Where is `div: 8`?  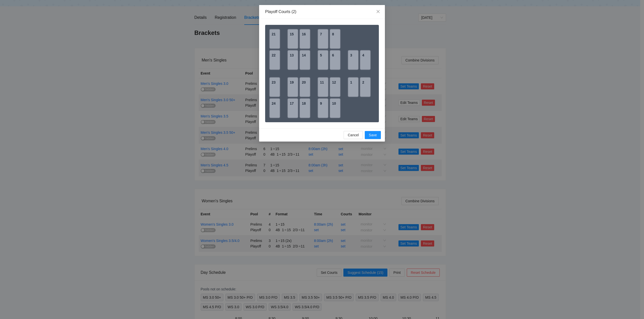
div: 8 is located at coordinates (335, 39).